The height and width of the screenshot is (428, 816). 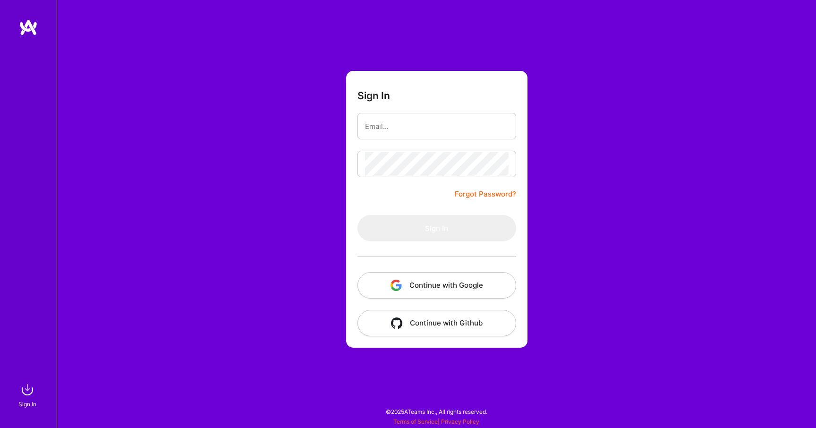 I want to click on h3: Sign In, so click(x=373, y=95).